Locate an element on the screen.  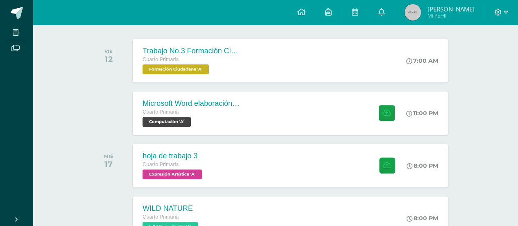
div: 11:00 PM is located at coordinates (422, 113).